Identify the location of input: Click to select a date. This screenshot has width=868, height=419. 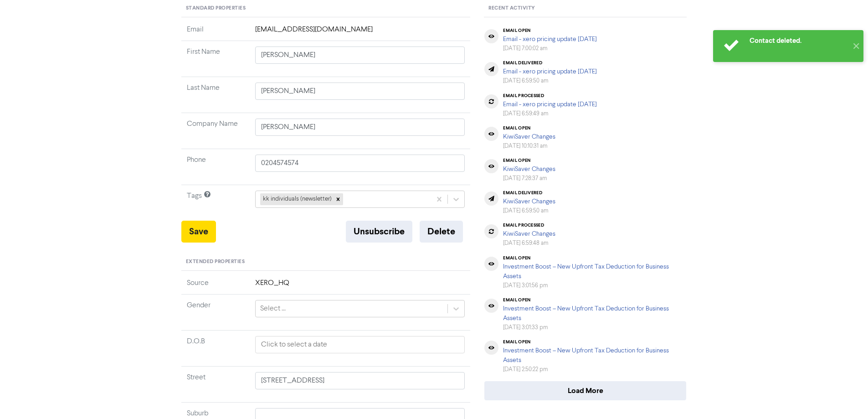
(360, 345).